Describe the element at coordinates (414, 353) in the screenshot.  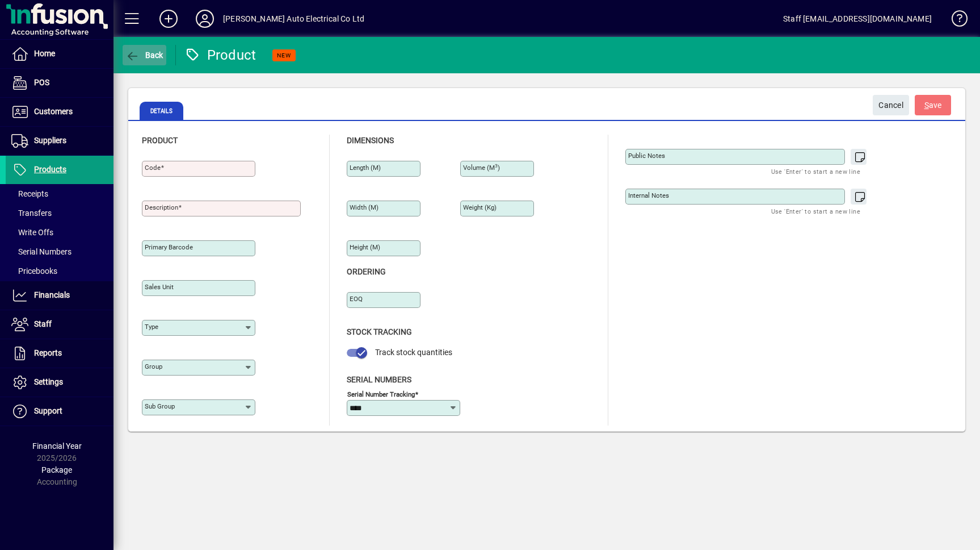
I see `span: Track stock quantities` at that location.